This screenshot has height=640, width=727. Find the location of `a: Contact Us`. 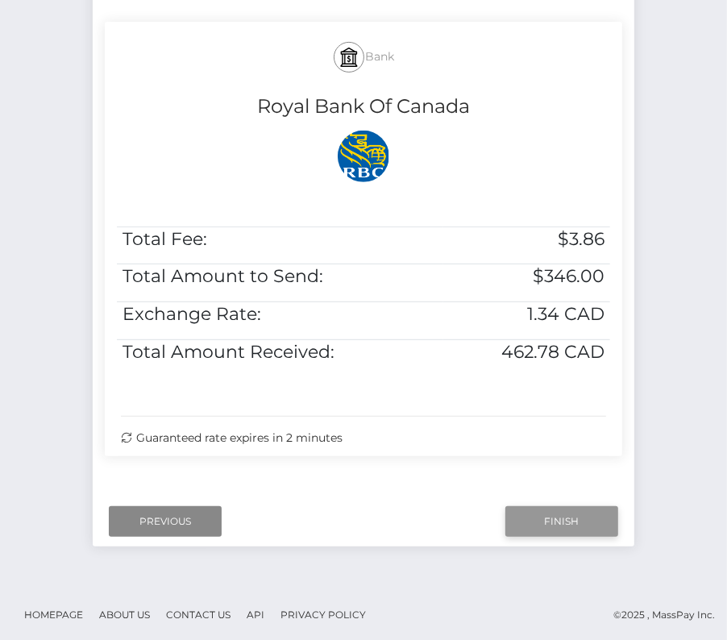

a: Contact Us is located at coordinates (198, 614).